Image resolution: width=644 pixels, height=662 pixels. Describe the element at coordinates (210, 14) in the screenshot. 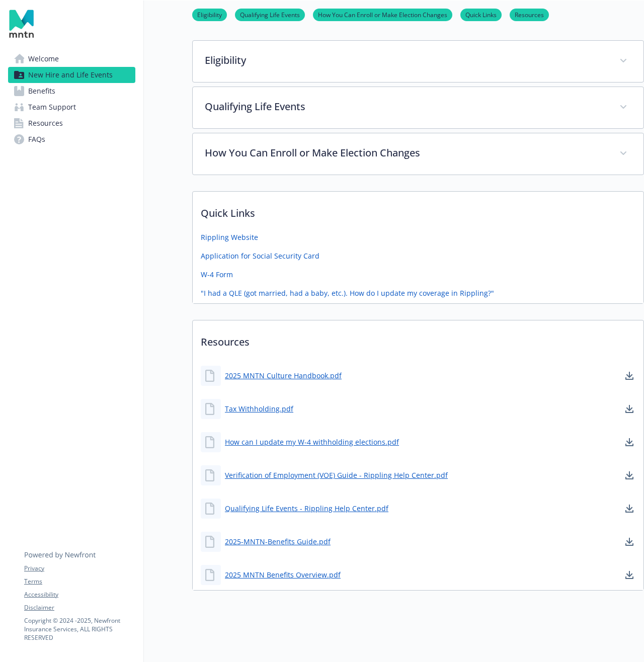

I see `a: Eligibility` at that location.